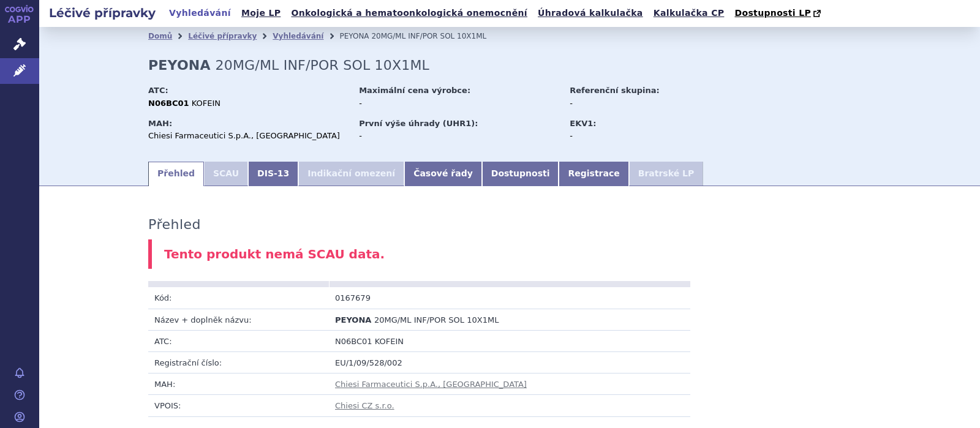 This screenshot has height=428, width=980. What do you see at coordinates (593, 174) in the screenshot?
I see `a: Registrace` at bounding box center [593, 174].